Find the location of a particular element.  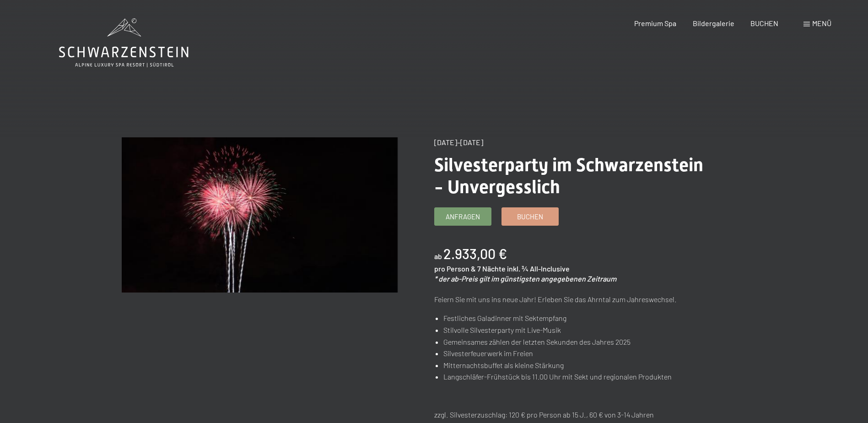

span: pro Person & is located at coordinates (455, 268).